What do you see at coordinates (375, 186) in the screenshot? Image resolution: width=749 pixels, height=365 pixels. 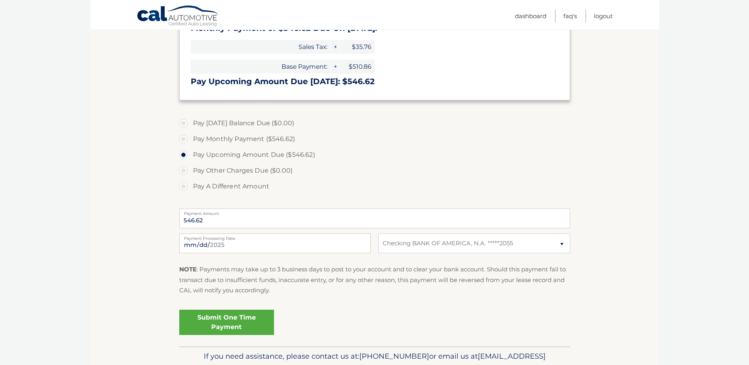 I see `label: Pay A Different Amount` at bounding box center [375, 186].